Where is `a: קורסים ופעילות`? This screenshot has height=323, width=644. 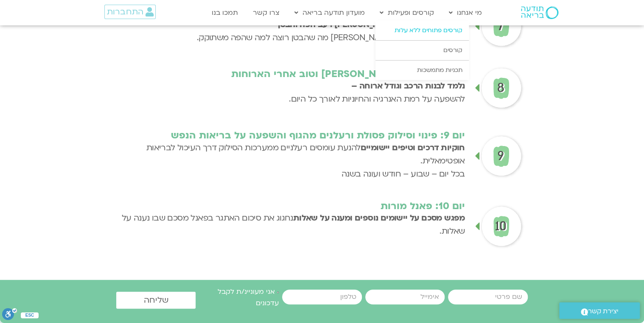
a: קורסים ופעילות is located at coordinates (407, 13).